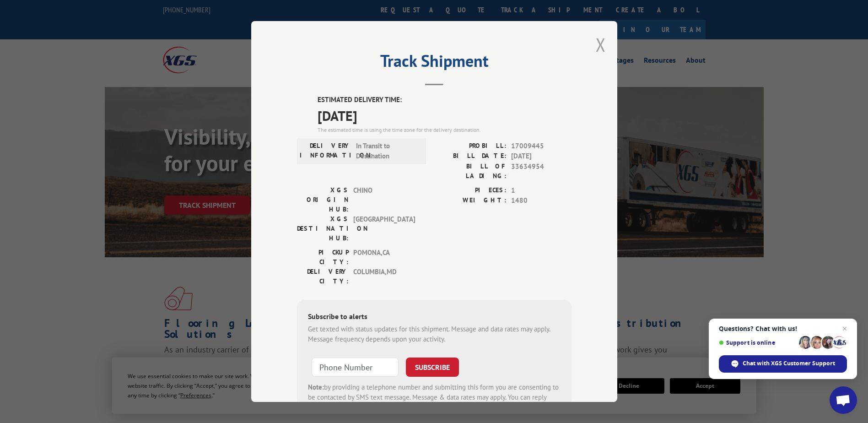  I want to click on span: 1480, so click(541, 200).